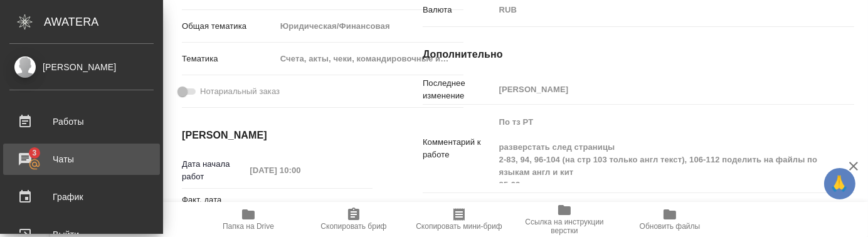 The image size is (868, 237). What do you see at coordinates (81, 159) in the screenshot?
I see `div: Чаты` at bounding box center [81, 159].